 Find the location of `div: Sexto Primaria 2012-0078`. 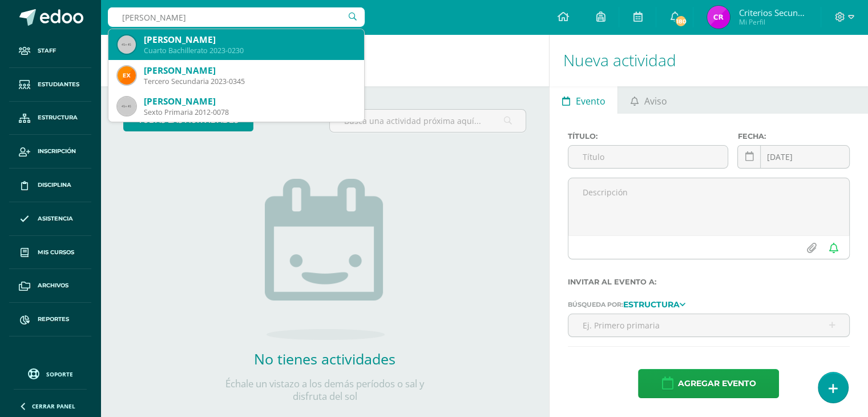

div: Sexto Primaria 2012-0078 is located at coordinates (249, 112).